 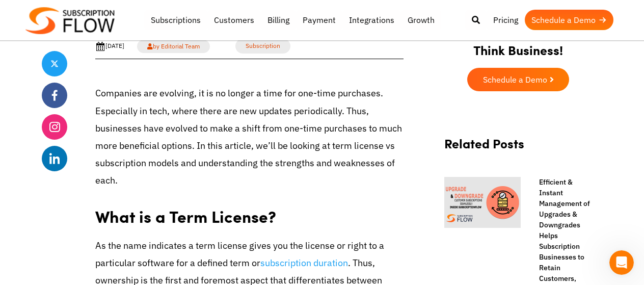 What do you see at coordinates (519, 46) in the screenshot?
I see `h2: Think Business!` at bounding box center [519, 46].